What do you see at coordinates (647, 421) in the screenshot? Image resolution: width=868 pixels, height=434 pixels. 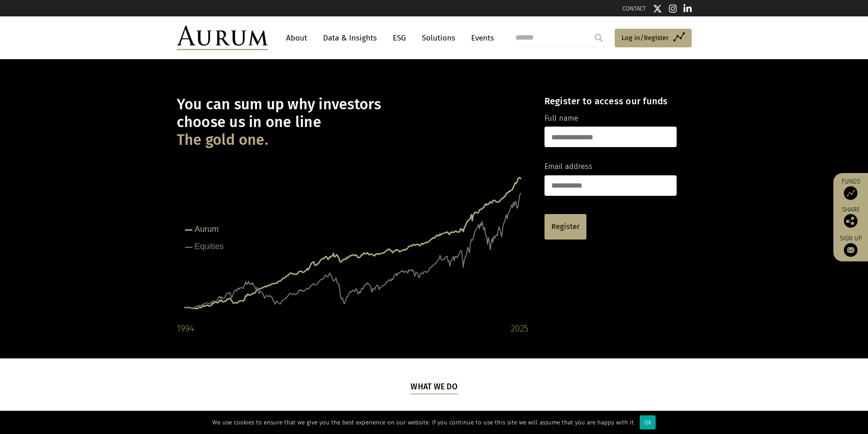 I see `div: Ok` at bounding box center [647, 421].